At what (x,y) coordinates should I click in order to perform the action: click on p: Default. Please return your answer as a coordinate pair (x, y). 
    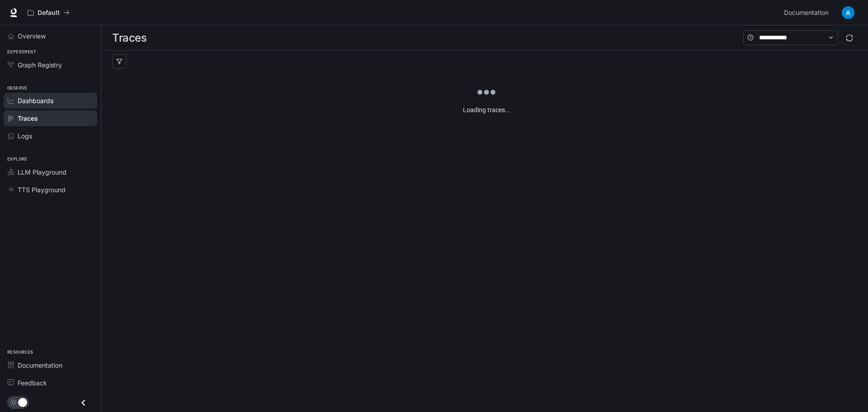
    Looking at the image, I should click on (48, 13).